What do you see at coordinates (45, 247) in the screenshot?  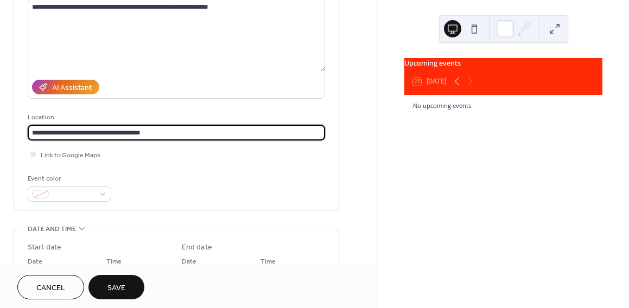 I see `div: Start date` at bounding box center [45, 247].